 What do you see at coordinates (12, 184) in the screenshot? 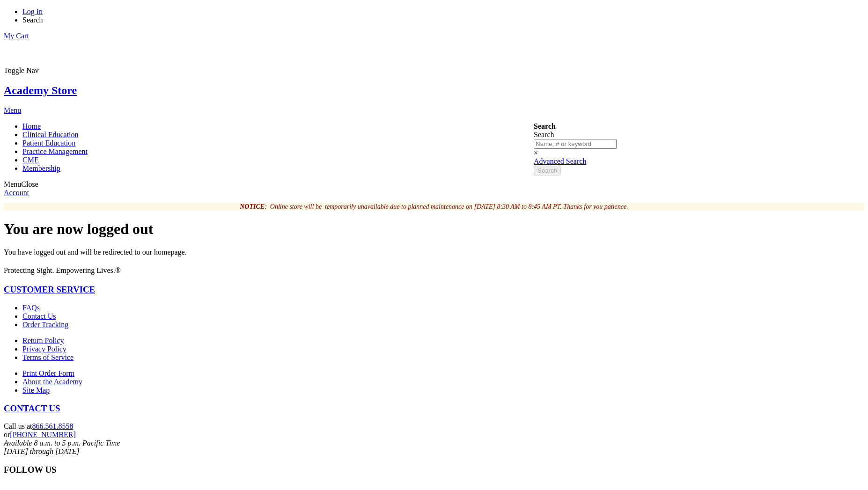
I see `span: Menu` at bounding box center [12, 184].